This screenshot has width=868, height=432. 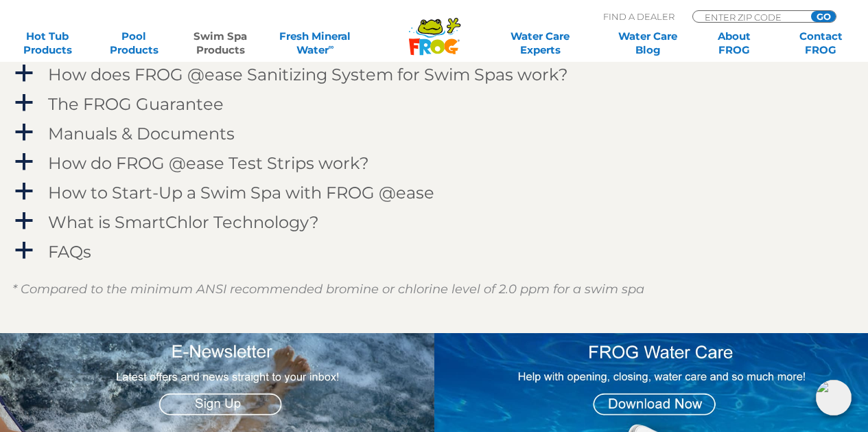 What do you see at coordinates (434, 252) in the screenshot?
I see `a: a FAQs` at bounding box center [434, 252].